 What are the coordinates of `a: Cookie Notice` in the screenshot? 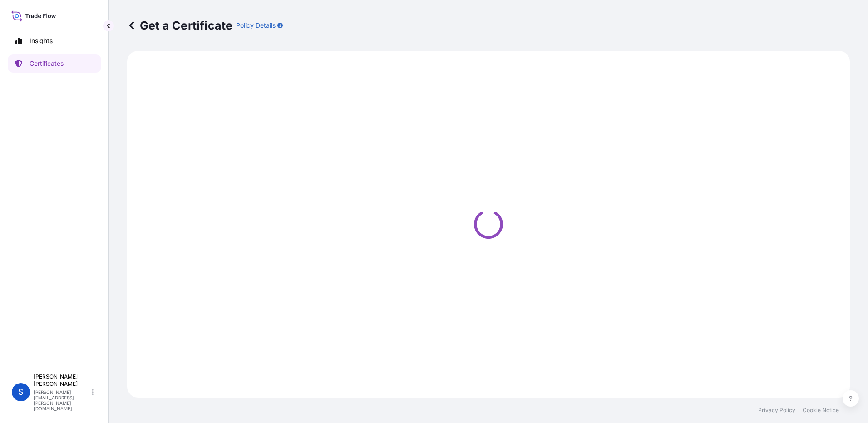 It's located at (821, 410).